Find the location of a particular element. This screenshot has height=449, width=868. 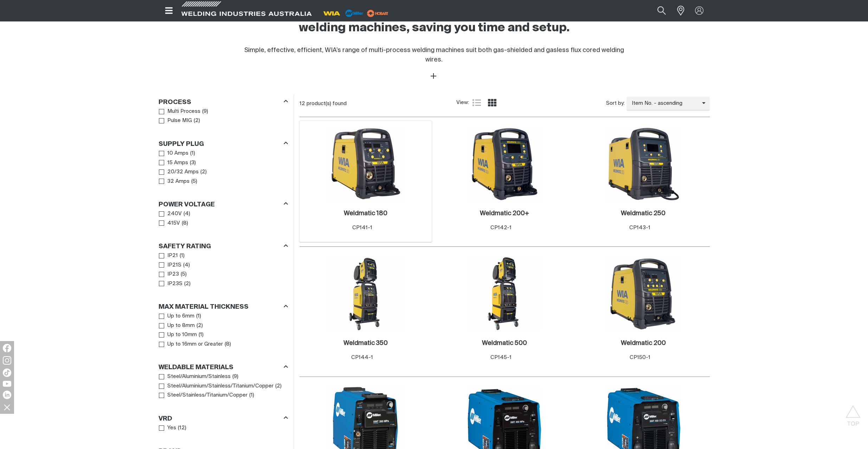

span: Multi Process is located at coordinates (184, 112).